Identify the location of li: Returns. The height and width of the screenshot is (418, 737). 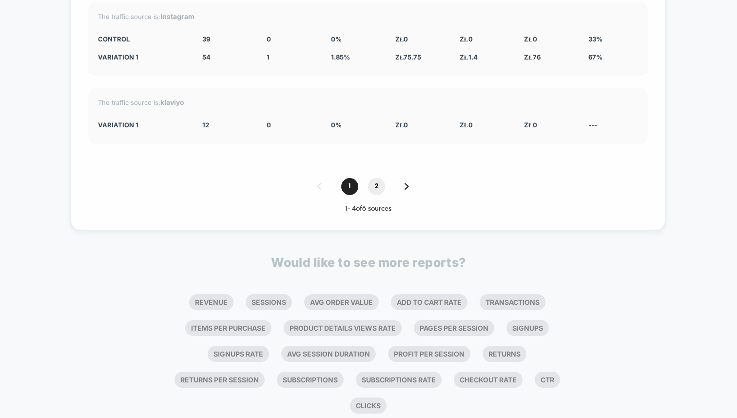
(504, 353).